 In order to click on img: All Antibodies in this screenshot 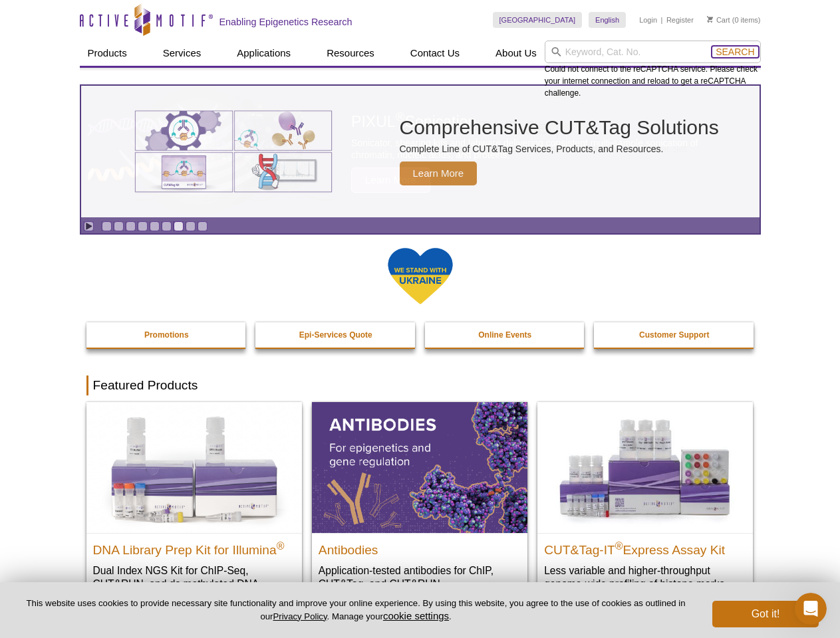, I will do `click(419, 467)`.